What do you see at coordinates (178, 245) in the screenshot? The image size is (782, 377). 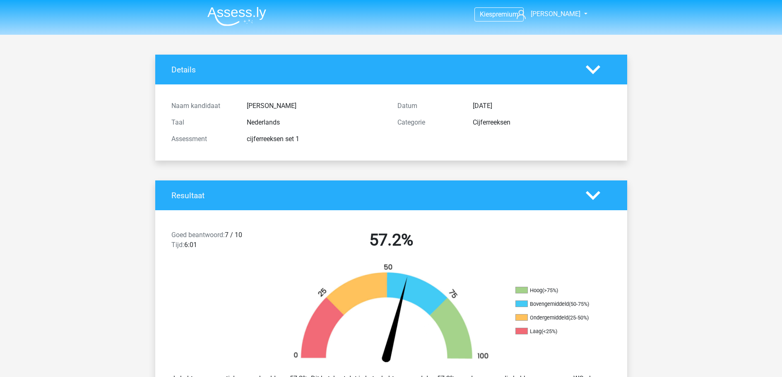 I see `span: Tijd:` at bounding box center [178, 245].